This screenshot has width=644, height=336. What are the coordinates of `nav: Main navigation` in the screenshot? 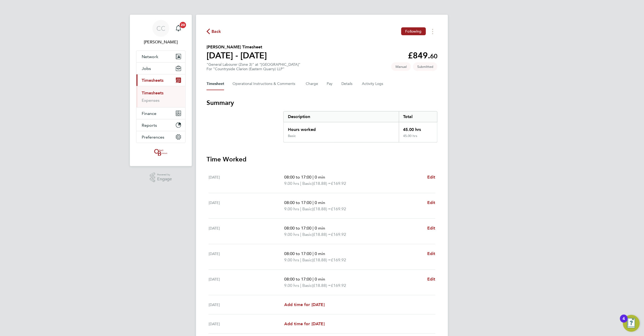 It's located at (161, 90).